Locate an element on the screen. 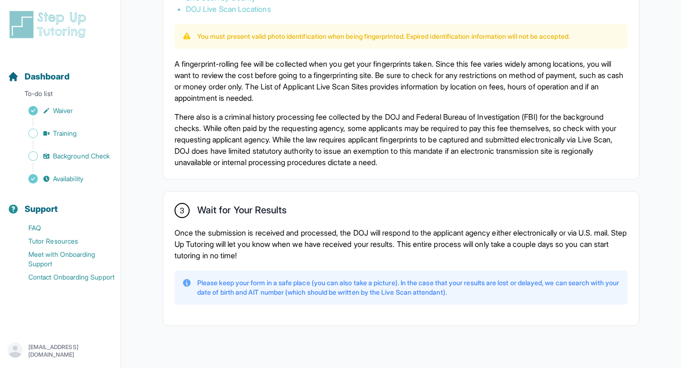 The width and height of the screenshot is (681, 368). span: 3 is located at coordinates (182, 211).